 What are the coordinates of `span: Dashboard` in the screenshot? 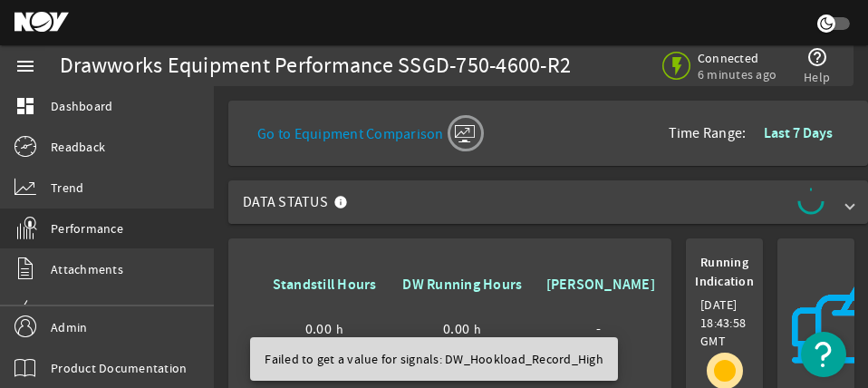 It's located at (81, 106).